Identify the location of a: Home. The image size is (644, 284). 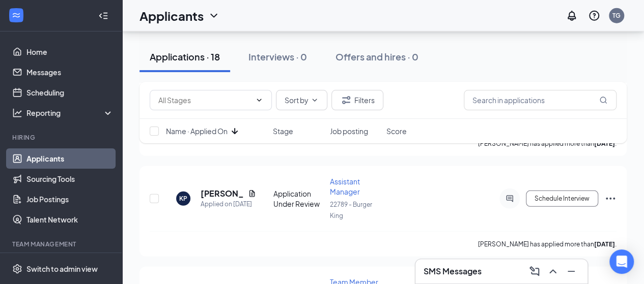
(70, 52).